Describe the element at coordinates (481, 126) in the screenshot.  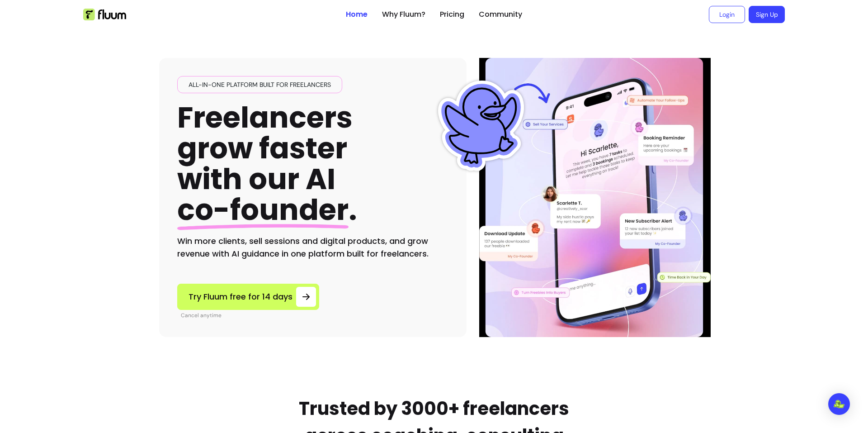
I see `img: Fluum Duck sticker` at that location.